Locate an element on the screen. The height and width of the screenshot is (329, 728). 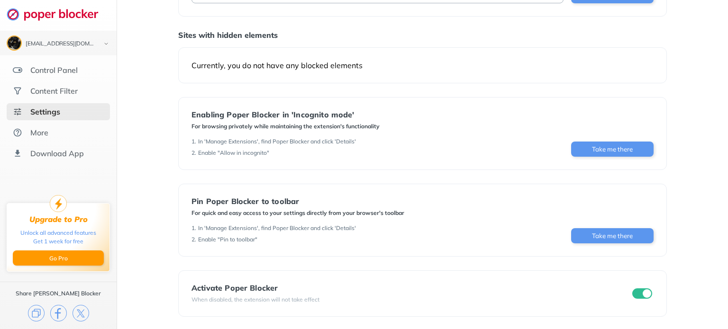
div: starfallsunshine@gmail.com is located at coordinates (61, 44).